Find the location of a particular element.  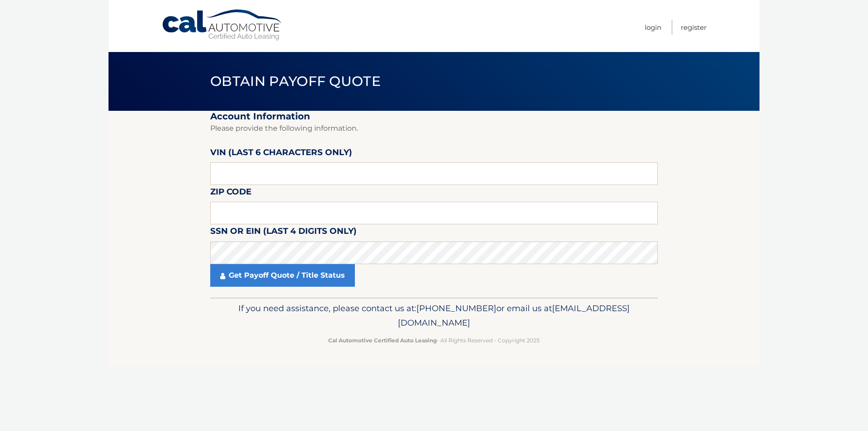

a: Login is located at coordinates (653, 27).